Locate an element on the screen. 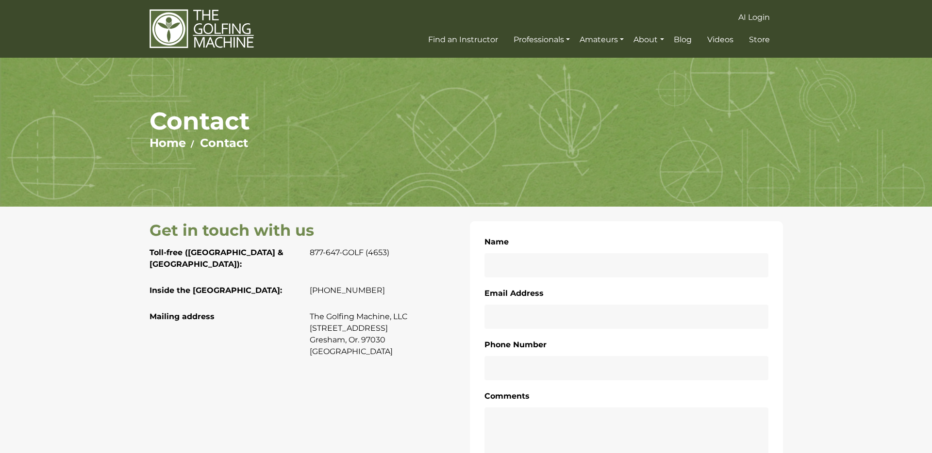  label: Comments is located at coordinates (507, 397).